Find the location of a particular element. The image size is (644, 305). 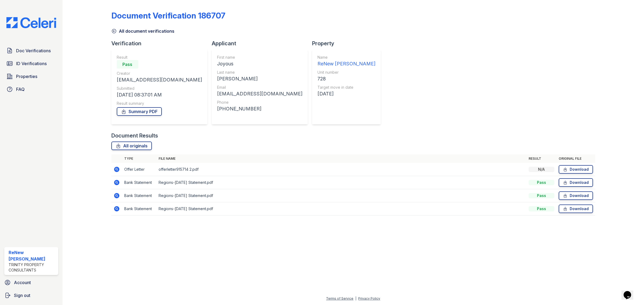

th: Original file is located at coordinates (576, 159).